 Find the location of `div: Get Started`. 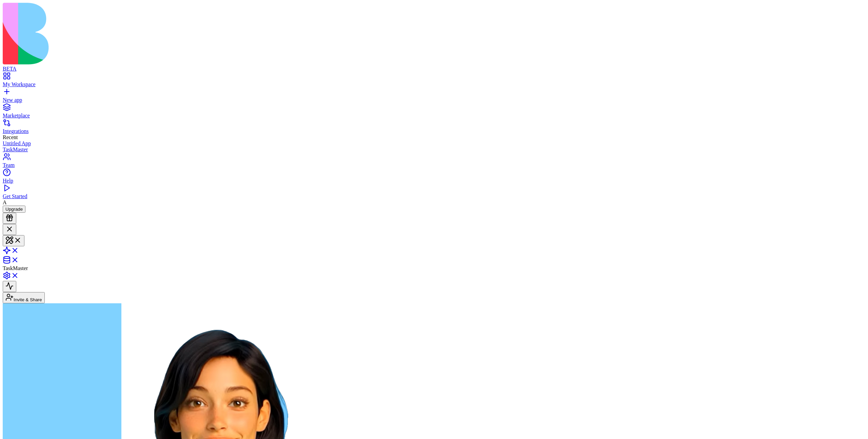

div: Get Started is located at coordinates (434, 197).